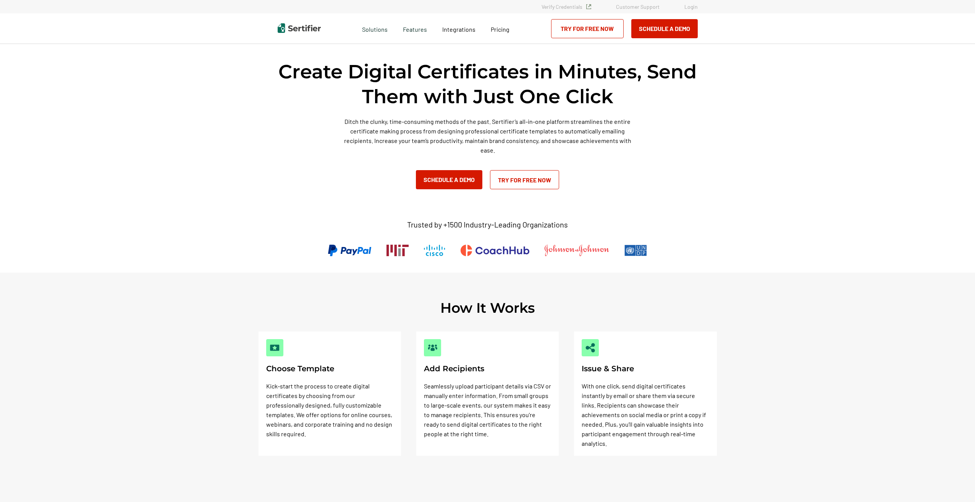 The image size is (975, 502). What do you see at coordinates (350, 250) in the screenshot?
I see `img: PayPal` at bounding box center [350, 250].